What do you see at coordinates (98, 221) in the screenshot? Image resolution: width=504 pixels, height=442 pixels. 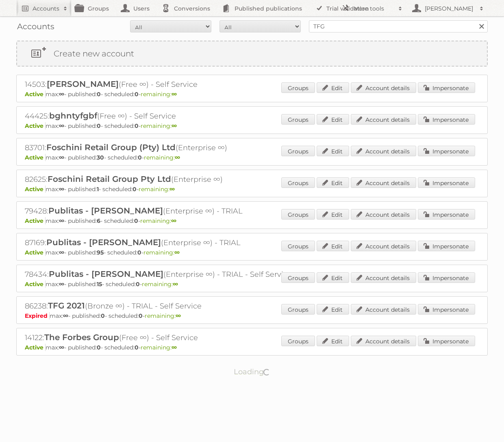 I see `strong: 6` at bounding box center [98, 221].